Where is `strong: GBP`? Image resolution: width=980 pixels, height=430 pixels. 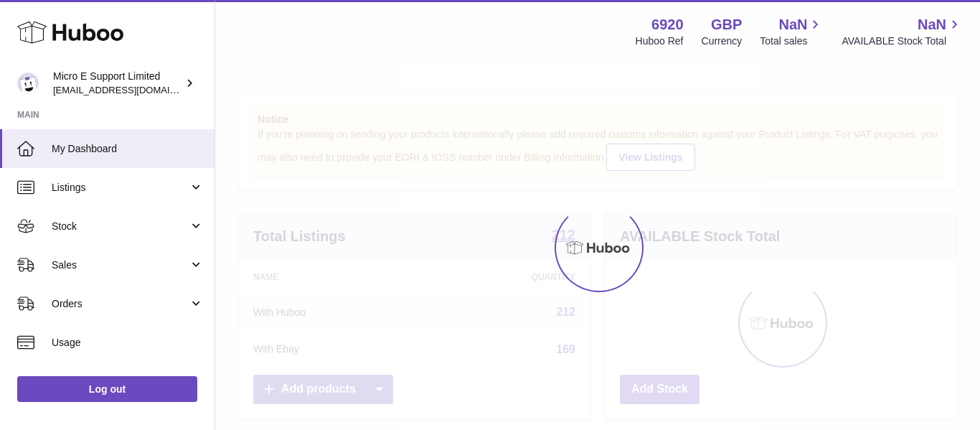 strong: GBP is located at coordinates (726, 24).